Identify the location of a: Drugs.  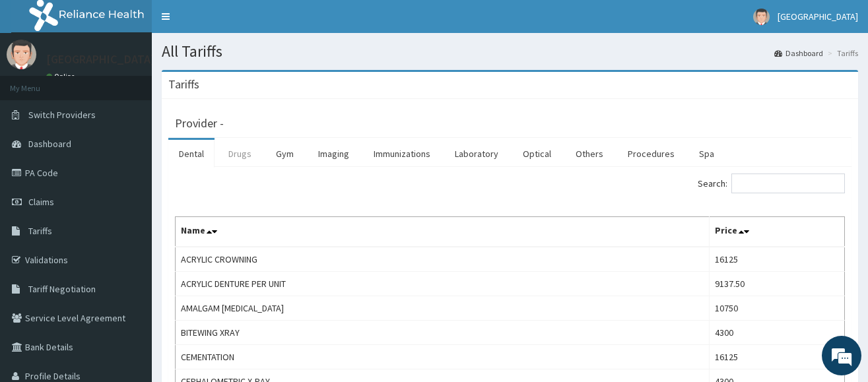
(240, 154).